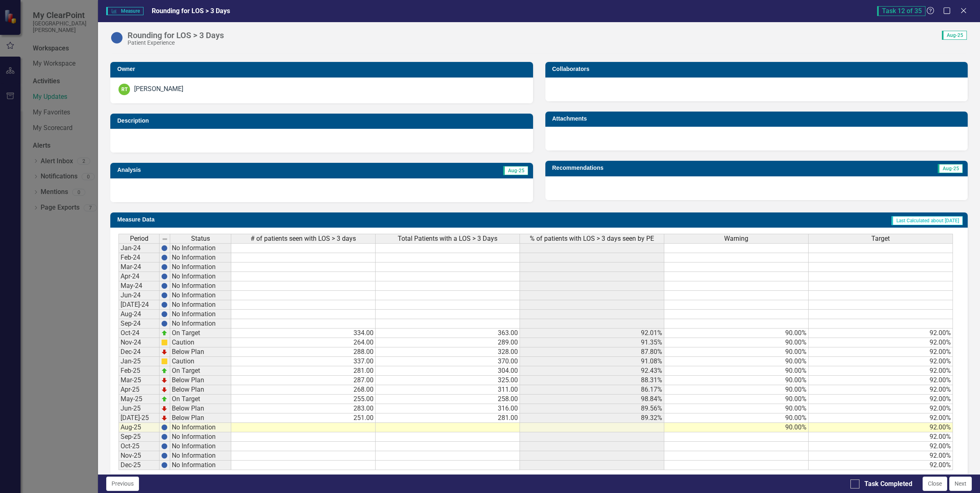 The height and width of the screenshot is (493, 980). What do you see at coordinates (736, 239) in the screenshot?
I see `span: Warning` at bounding box center [736, 239].